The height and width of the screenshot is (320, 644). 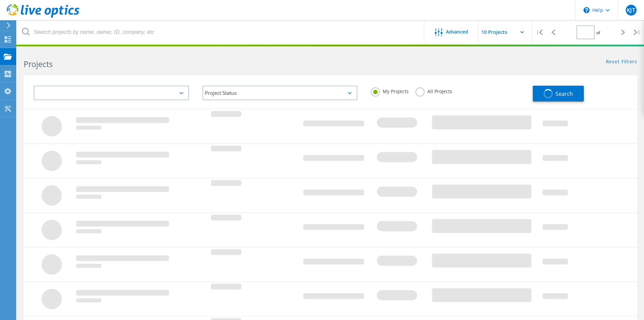 What do you see at coordinates (221, 32) in the screenshot?
I see `input: Search projects by name, owner, ID, company, etc` at bounding box center [221, 32].